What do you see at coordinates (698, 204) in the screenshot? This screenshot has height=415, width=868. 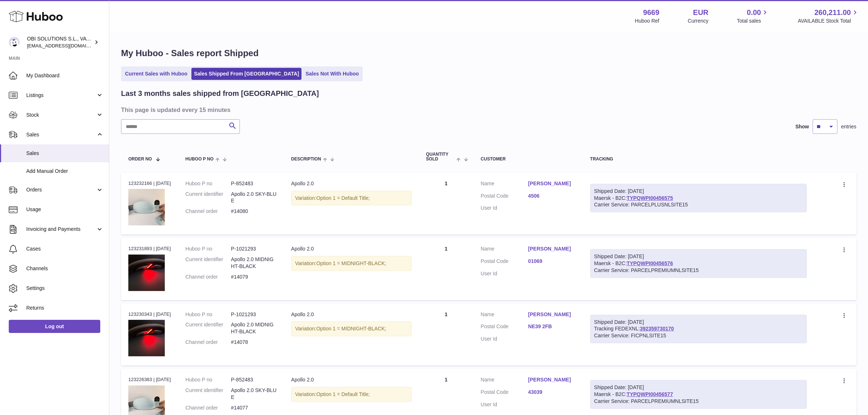 I see `div: Carrier Service: PARCELPLUSNLSITE15` at bounding box center [698, 204].